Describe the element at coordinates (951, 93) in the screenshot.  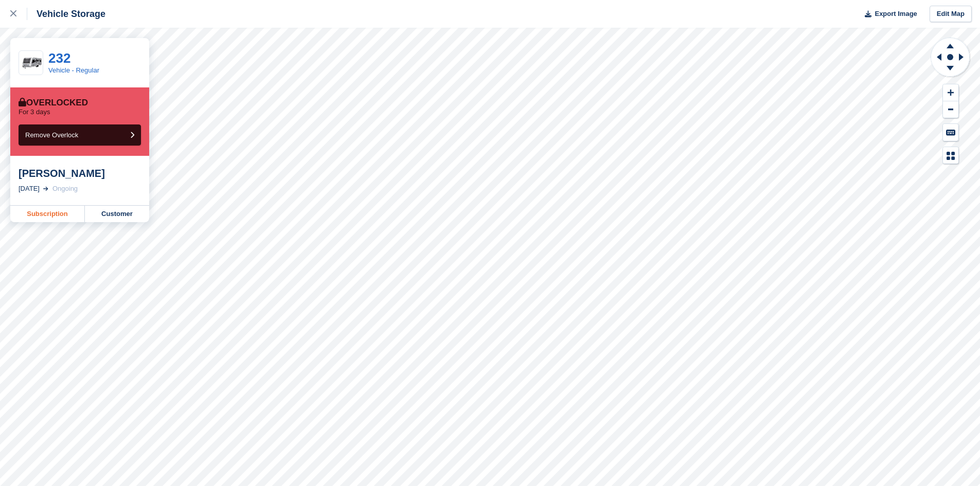
I see `button: Zoom In` at that location.